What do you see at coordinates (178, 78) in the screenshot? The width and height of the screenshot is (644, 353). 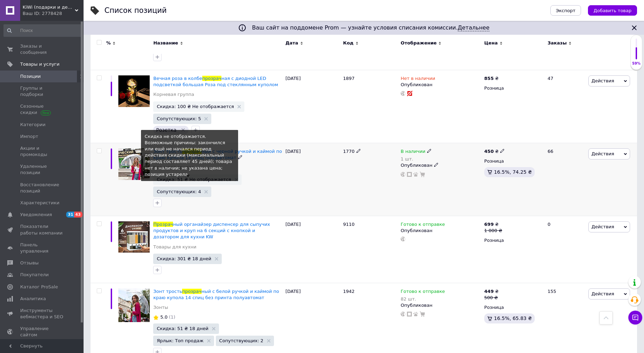 I see `span: Вечная роза в колбе` at bounding box center [178, 78].